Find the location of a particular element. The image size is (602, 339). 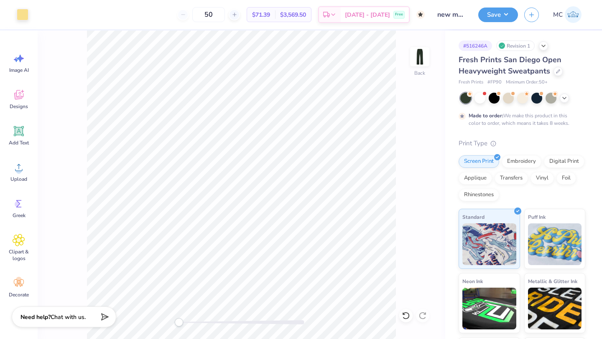

span: $3,569.50 is located at coordinates (293, 15).